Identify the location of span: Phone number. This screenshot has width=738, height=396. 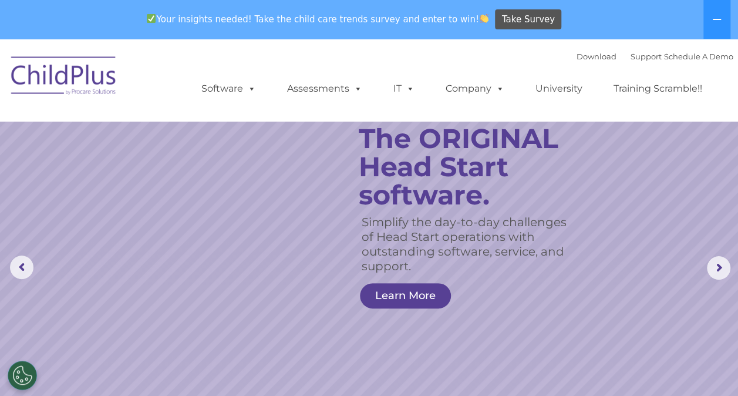
(188, 130).